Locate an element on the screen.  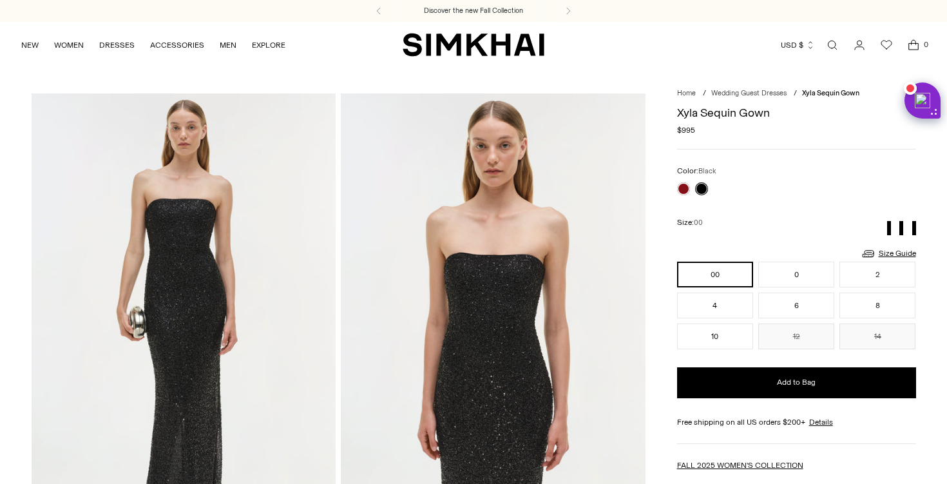
a: Size Guide is located at coordinates (888, 253).